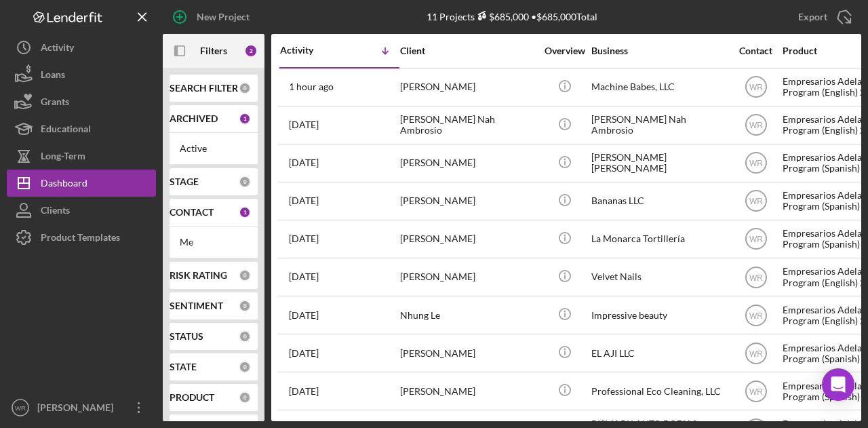 This screenshot has height=428, width=868. I want to click on time: 2025-08-25 07:00, so click(304, 315).